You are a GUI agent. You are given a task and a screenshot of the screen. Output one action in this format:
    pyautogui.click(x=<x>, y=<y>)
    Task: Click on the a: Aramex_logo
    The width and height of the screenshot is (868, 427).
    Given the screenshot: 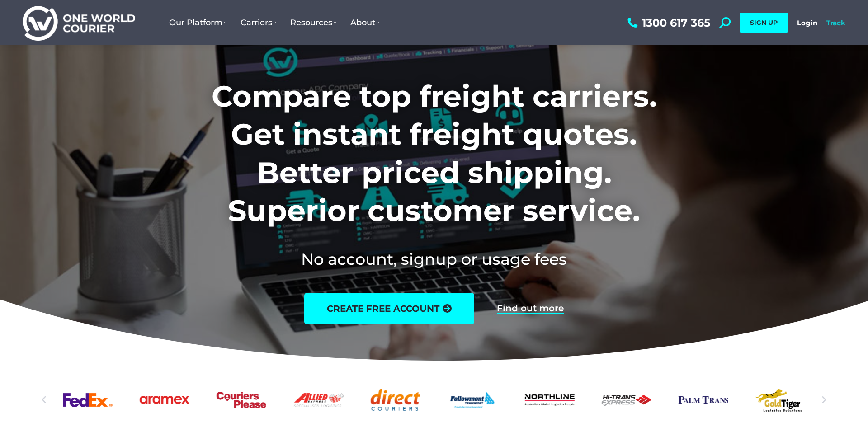 What is the action you would take?
    pyautogui.click(x=164, y=400)
    